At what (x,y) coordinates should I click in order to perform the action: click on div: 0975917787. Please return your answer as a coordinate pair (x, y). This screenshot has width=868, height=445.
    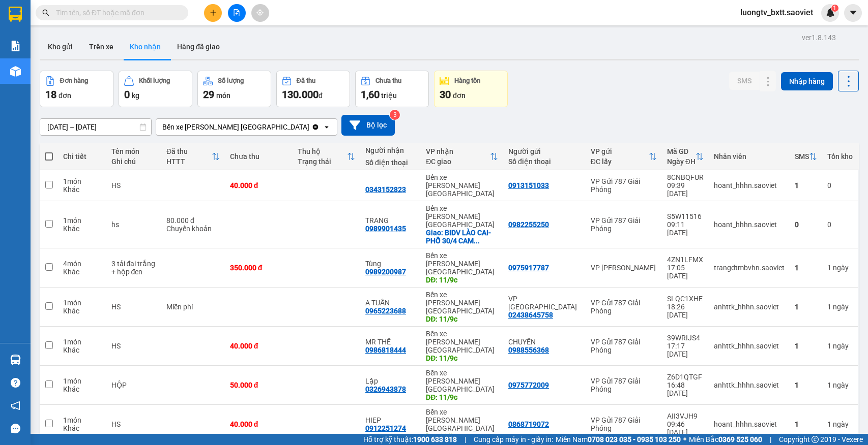
    Looking at the image, I should click on (529, 268).